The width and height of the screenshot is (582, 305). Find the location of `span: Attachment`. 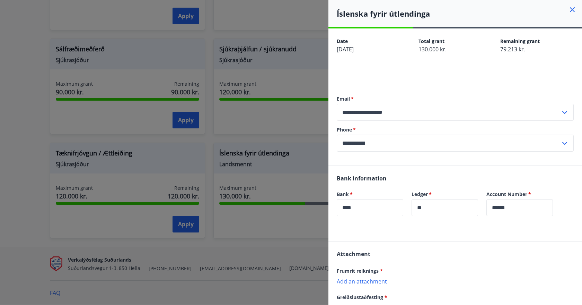

span: Attachment is located at coordinates (353, 254).